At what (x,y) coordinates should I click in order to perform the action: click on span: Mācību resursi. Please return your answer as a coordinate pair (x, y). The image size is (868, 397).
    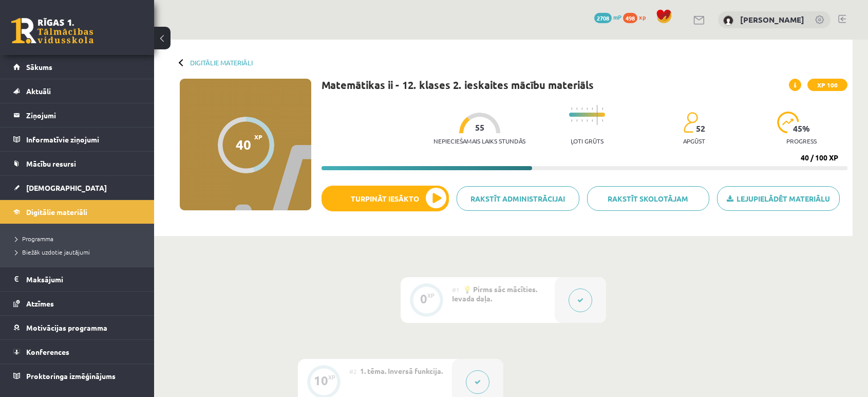
    Looking at the image, I should click on (51, 163).